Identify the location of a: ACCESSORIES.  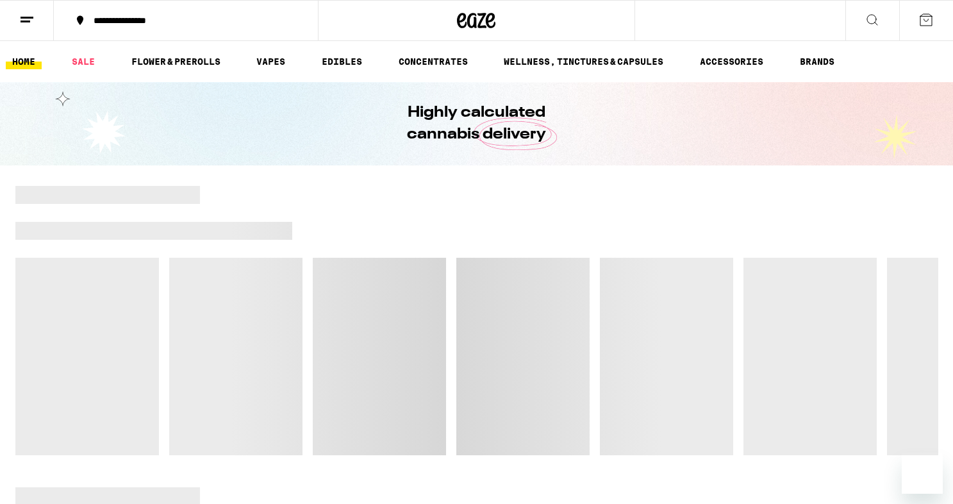
(731, 62).